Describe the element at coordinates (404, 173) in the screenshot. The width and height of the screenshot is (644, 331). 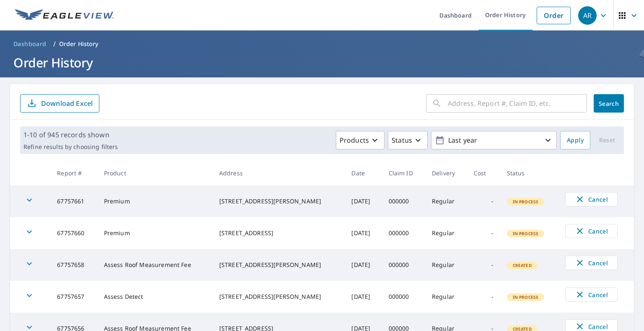
I see `th: Claim ID` at that location.